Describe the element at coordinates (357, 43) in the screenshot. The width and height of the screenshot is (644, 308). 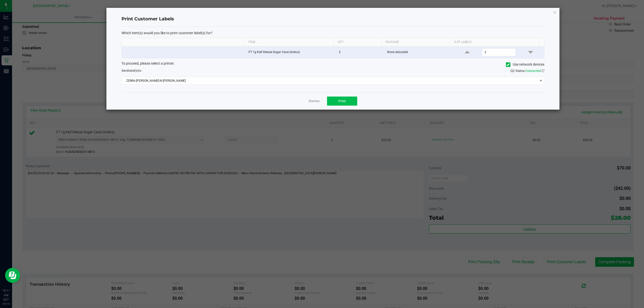
I see `th: Qty` at that location.